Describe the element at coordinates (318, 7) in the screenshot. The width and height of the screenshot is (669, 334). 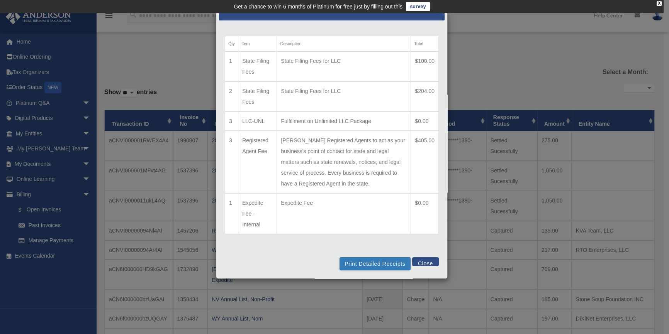
I see `div: Get a chance to win 6 months of Platinum for free just by filling out this` at that location.